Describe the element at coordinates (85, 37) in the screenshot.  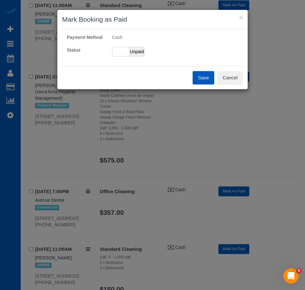
I see `label: Payment Method` at that location.